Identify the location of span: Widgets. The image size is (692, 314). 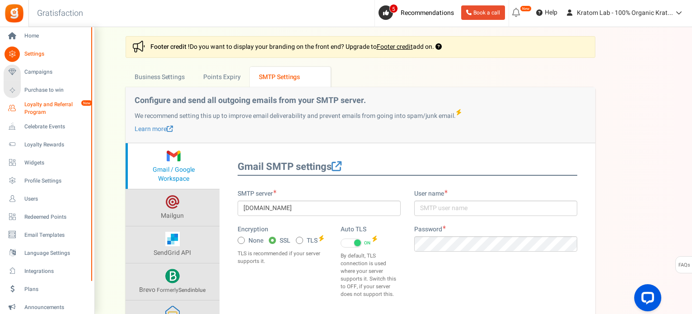
(56, 163).